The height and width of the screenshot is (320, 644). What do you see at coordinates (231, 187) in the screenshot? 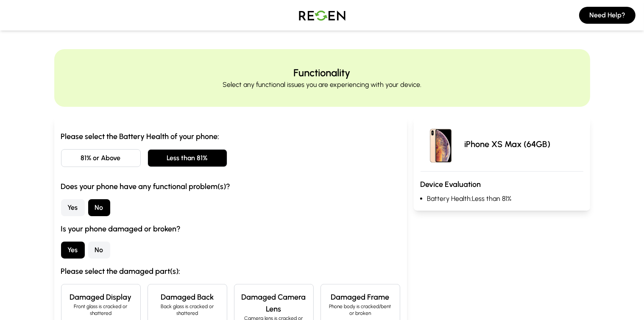
I see `h3: Does your phone have any functional problem(s)?` at bounding box center [231, 187].